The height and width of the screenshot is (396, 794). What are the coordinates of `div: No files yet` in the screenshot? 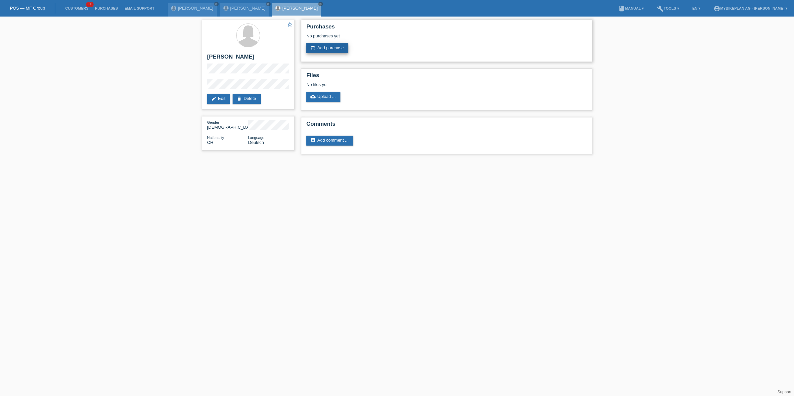 It's located at (407, 84).